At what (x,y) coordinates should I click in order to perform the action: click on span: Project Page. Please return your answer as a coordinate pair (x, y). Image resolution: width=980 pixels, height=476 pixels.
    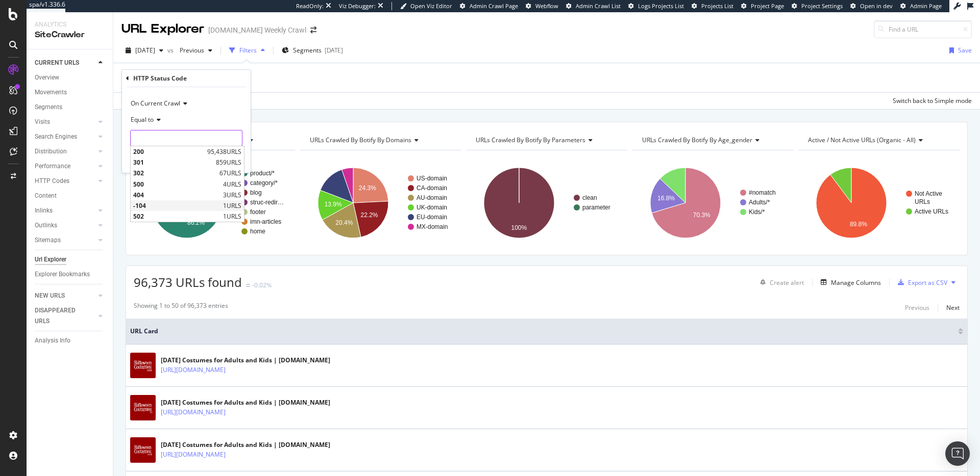
    Looking at the image, I should click on (768, 6).